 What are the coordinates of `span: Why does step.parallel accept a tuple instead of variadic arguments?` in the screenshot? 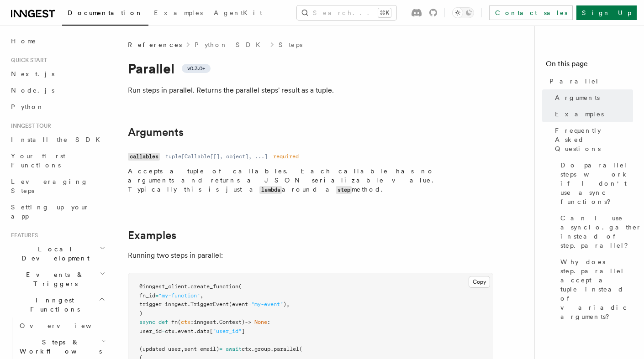 It's located at (597, 290).